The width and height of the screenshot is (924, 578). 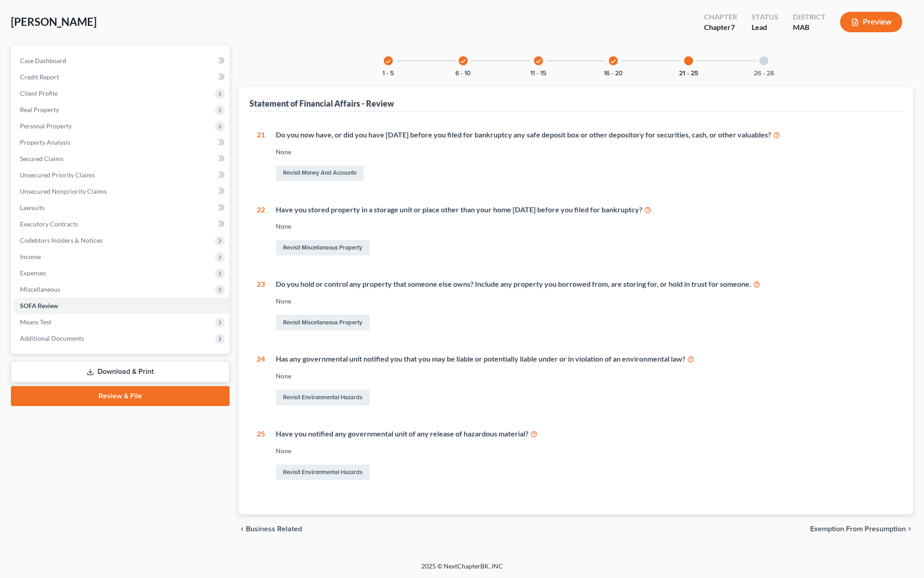 What do you see at coordinates (871, 22) in the screenshot?
I see `button: Preview` at bounding box center [871, 22].